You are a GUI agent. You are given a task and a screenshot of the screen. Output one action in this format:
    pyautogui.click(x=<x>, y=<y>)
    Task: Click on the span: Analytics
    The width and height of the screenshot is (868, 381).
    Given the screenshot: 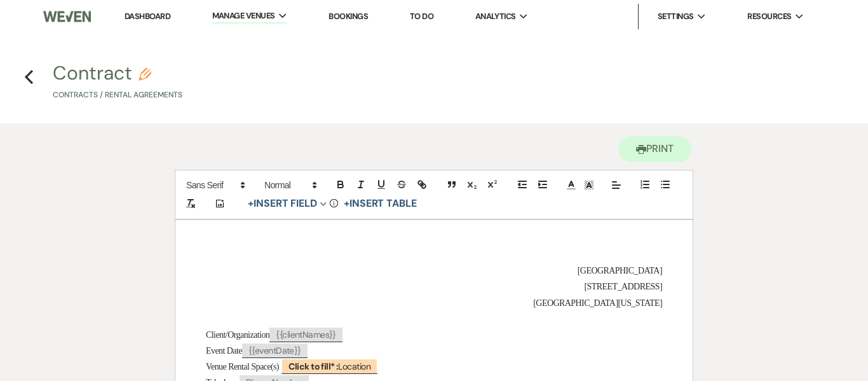 What is the action you would take?
    pyautogui.click(x=495, y=16)
    